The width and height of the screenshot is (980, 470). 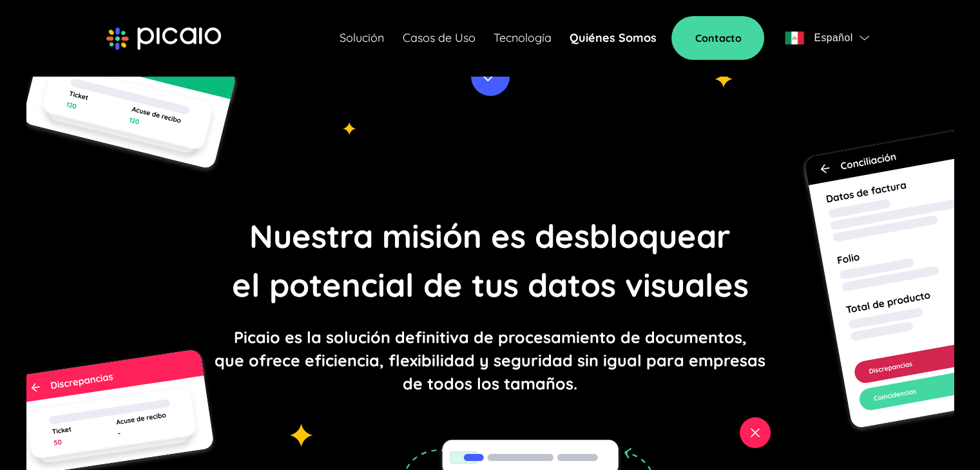 What do you see at coordinates (438, 38) in the screenshot?
I see `a: Casos de Uso` at bounding box center [438, 38].